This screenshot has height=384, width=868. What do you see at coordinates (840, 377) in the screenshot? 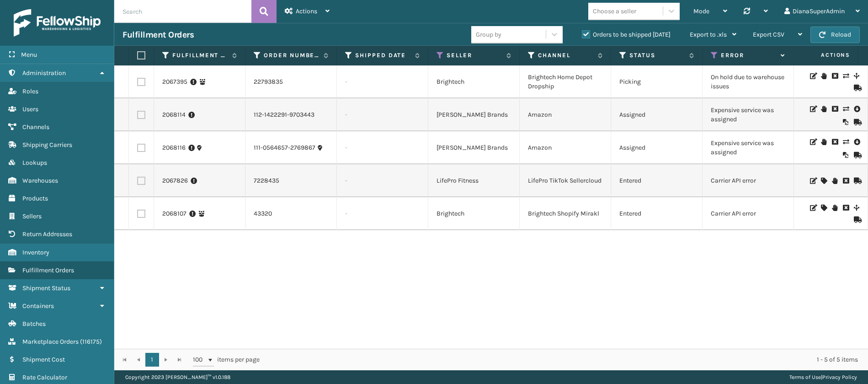
I see `a: Privacy Policy` at bounding box center [840, 377].